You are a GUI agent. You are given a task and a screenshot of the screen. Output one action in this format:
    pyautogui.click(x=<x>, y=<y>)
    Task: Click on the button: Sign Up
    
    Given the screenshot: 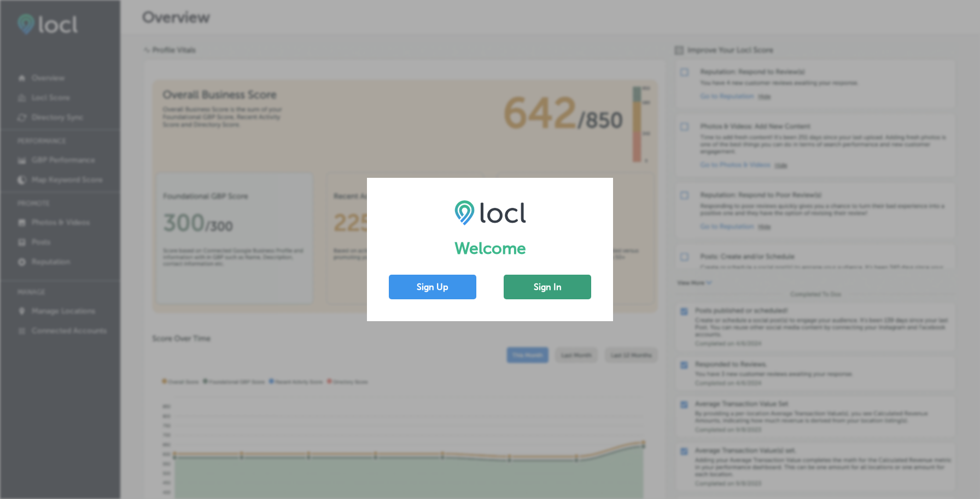 What is the action you would take?
    pyautogui.click(x=433, y=286)
    